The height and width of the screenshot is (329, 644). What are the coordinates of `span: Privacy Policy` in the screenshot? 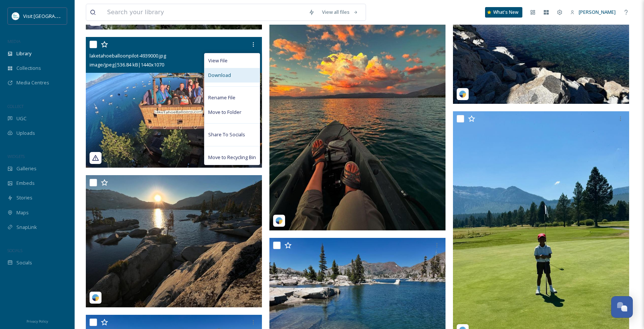 It's located at (37, 321).